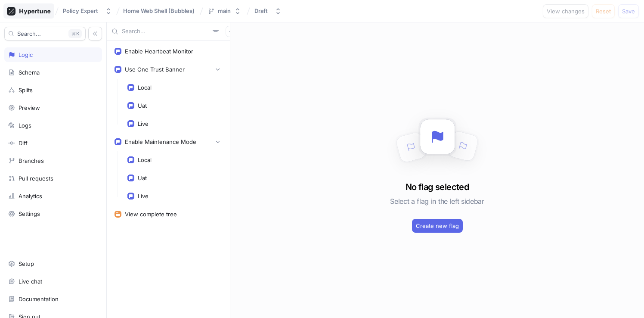  I want to click on span: Save, so click(629, 11).